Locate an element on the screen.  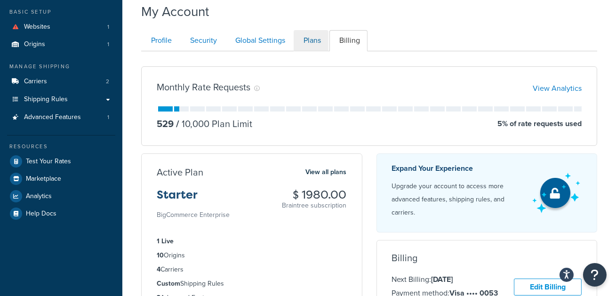
p: Upgrade your account to access more advanced features, shipping rules, and carriers. is located at coordinates (458, 199).